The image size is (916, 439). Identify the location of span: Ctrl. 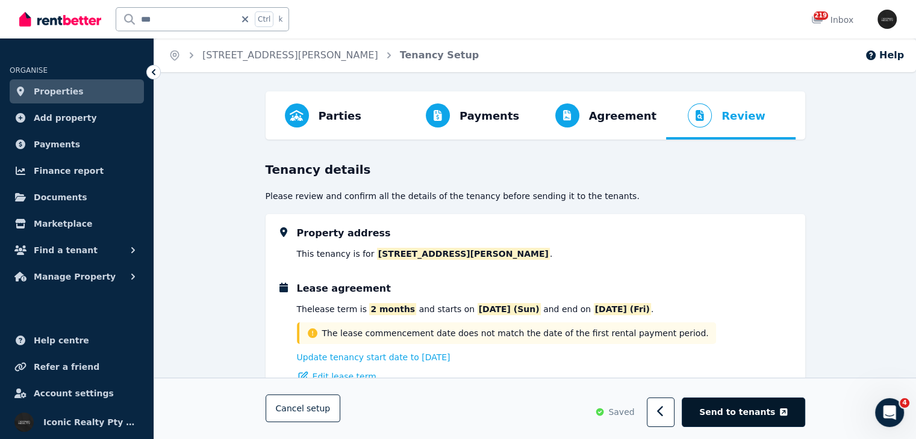
(264, 19).